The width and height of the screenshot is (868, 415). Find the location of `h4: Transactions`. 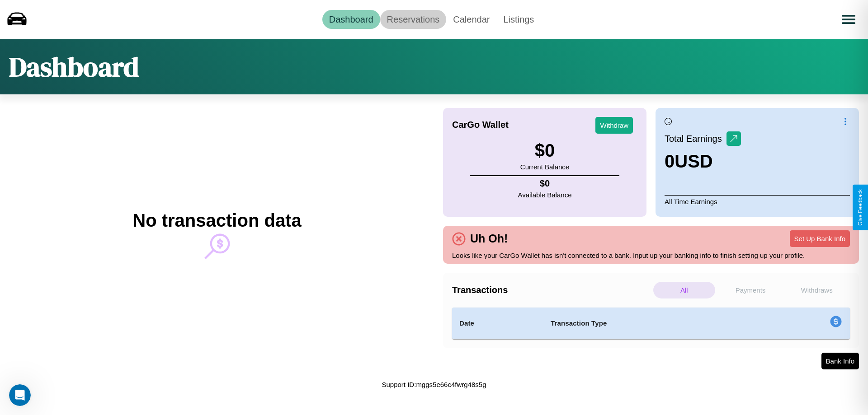

h4: Transactions is located at coordinates (552, 290).